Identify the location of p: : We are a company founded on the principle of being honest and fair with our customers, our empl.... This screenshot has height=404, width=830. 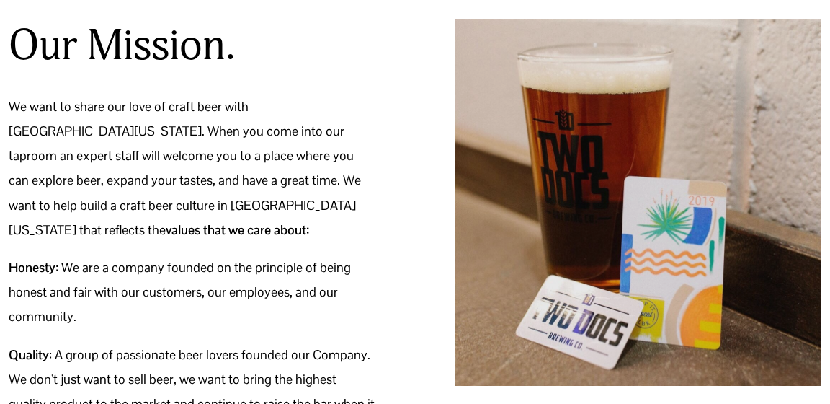
(192, 292).